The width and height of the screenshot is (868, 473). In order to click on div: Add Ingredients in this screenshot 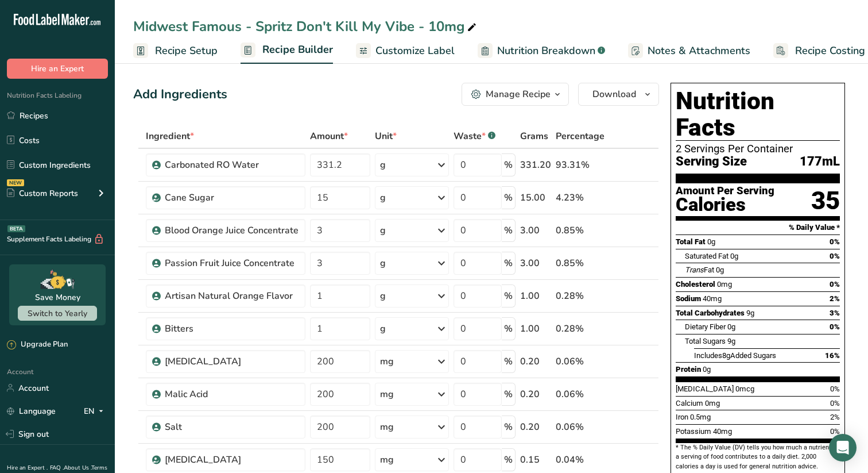, I will do `click(181, 94)`.